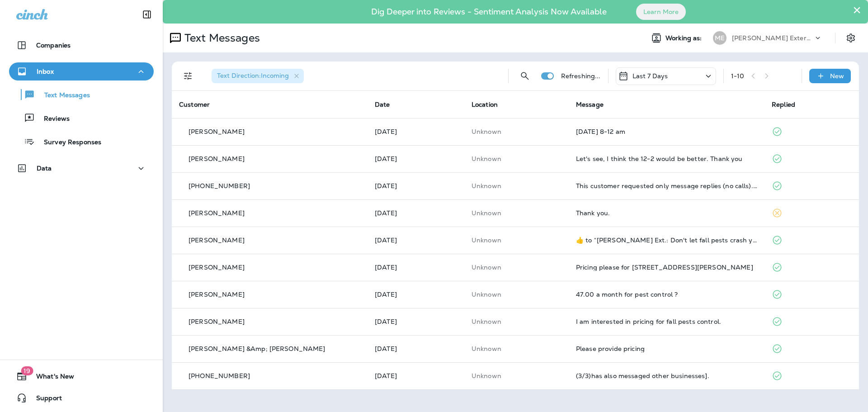 This screenshot has height=412, width=868. Describe the element at coordinates (666, 240) in the screenshot. I see `div: ​👍​ to “ Mares Ext.: Don't let fall pests crash your season! Our Quarterly Pest Control blocks an...` at that location.